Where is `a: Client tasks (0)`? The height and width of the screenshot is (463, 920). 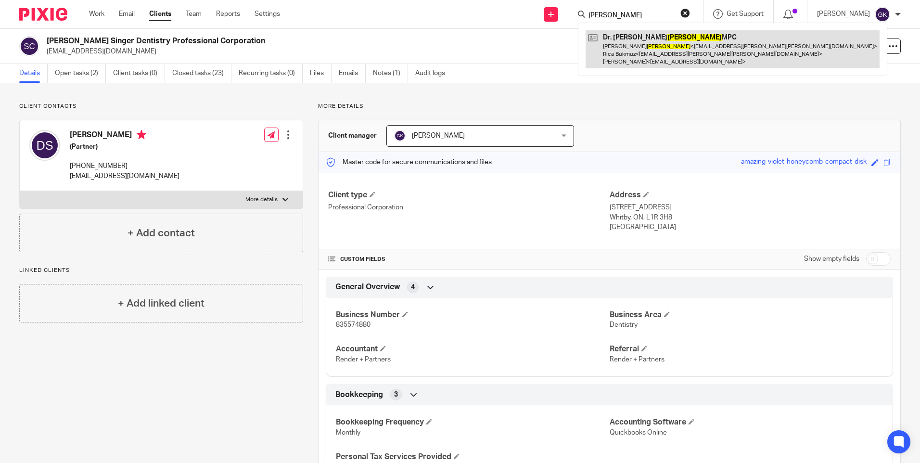 a: Client tasks (0) is located at coordinates (139, 73).